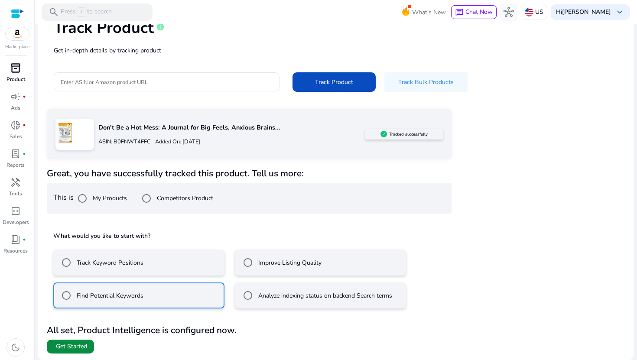 The width and height of the screenshot is (637, 360). What do you see at coordinates (86, 12) in the screenshot?
I see `p: Press to search` at bounding box center [86, 12].